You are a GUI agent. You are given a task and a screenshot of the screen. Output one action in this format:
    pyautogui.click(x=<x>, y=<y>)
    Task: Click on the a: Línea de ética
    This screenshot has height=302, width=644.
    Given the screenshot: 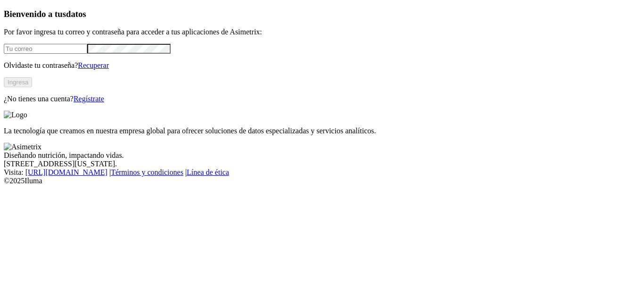 What is the action you would take?
    pyautogui.click(x=208, y=172)
    